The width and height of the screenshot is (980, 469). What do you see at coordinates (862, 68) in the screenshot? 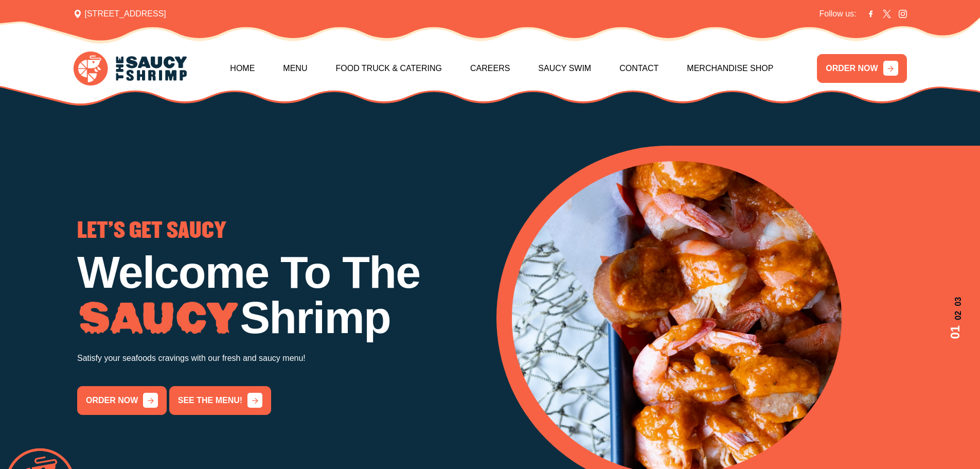
I see `a: ORDER NOW` at bounding box center [862, 68].